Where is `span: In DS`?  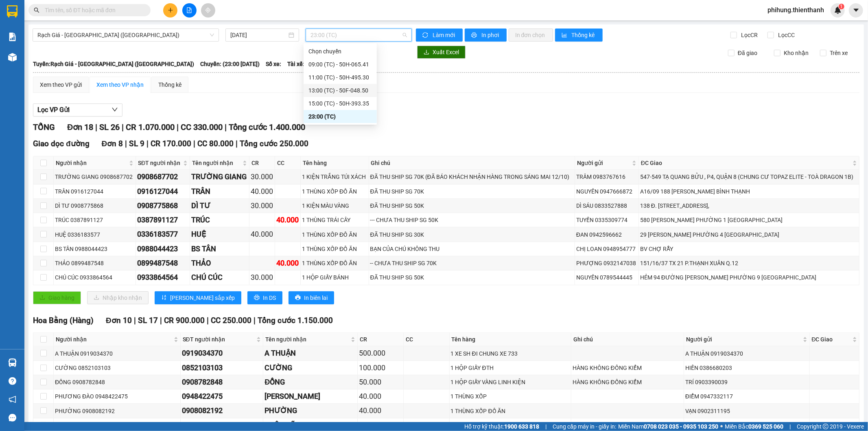 span: In DS is located at coordinates (270, 298).